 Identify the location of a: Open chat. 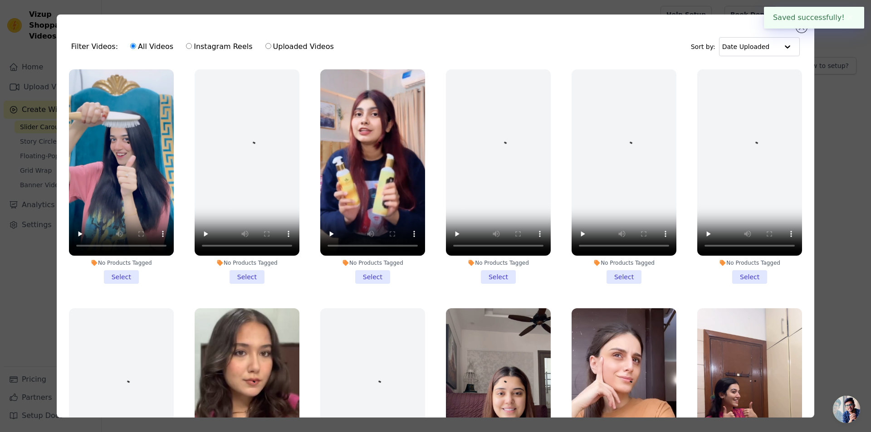
(846, 410).